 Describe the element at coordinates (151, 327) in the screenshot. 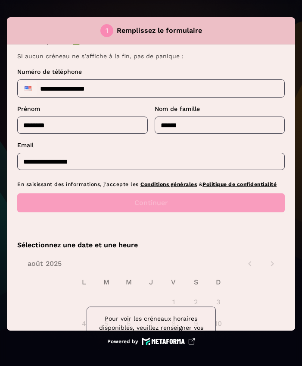

I see `p: Pour voir les créneaux horaires disponibles, veuillez renseigner vos informations` at that location.